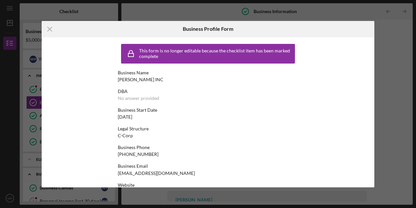  I want to click on div: Business Phone, so click(208, 148).